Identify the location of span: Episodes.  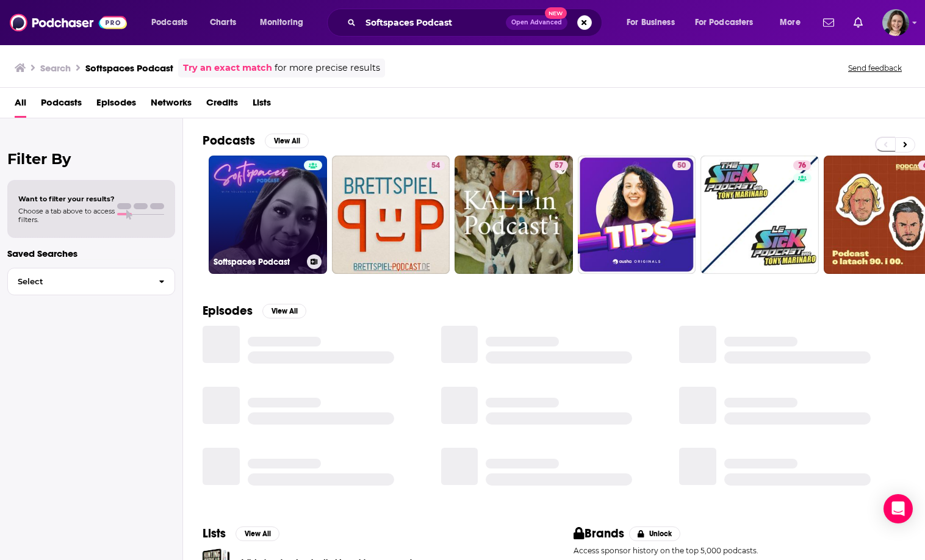
(116, 105).